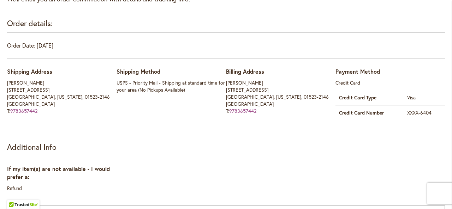  What do you see at coordinates (369, 113) in the screenshot?
I see `th: Credit Card Number` at bounding box center [369, 113].